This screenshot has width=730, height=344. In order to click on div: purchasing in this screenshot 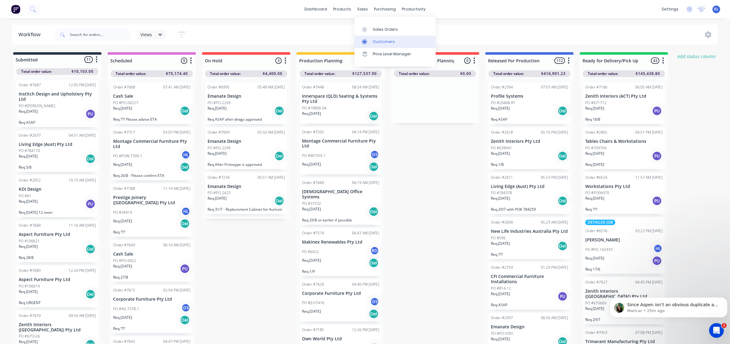, I will do `click(385, 9)`.